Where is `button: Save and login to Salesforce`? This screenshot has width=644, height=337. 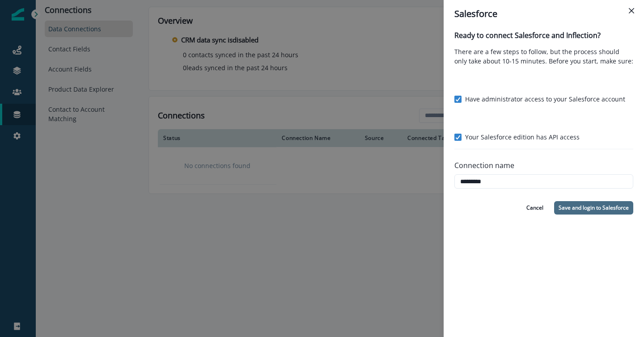 button: Save and login to Salesforce is located at coordinates (594, 208).